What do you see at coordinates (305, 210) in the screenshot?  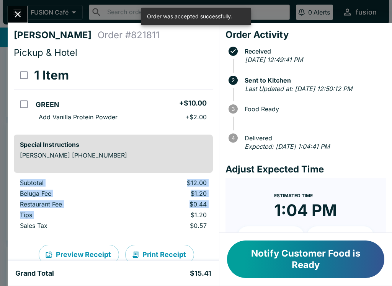 I see `time: 1:04 PM` at bounding box center [305, 210].